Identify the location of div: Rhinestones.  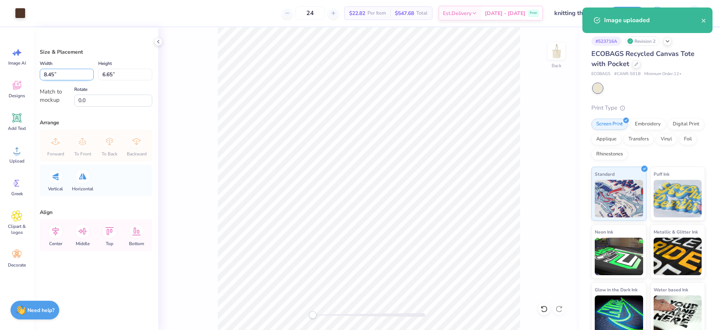
(610, 154).